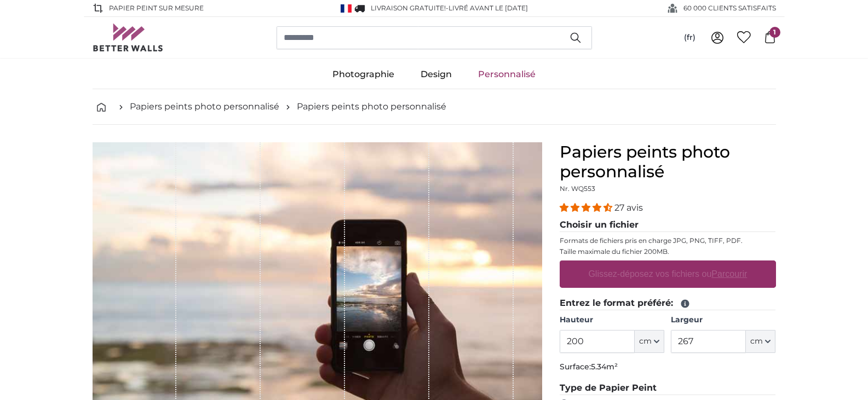 The image size is (868, 400). Describe the element at coordinates (363, 74) in the screenshot. I see `a: Photographie` at that location.